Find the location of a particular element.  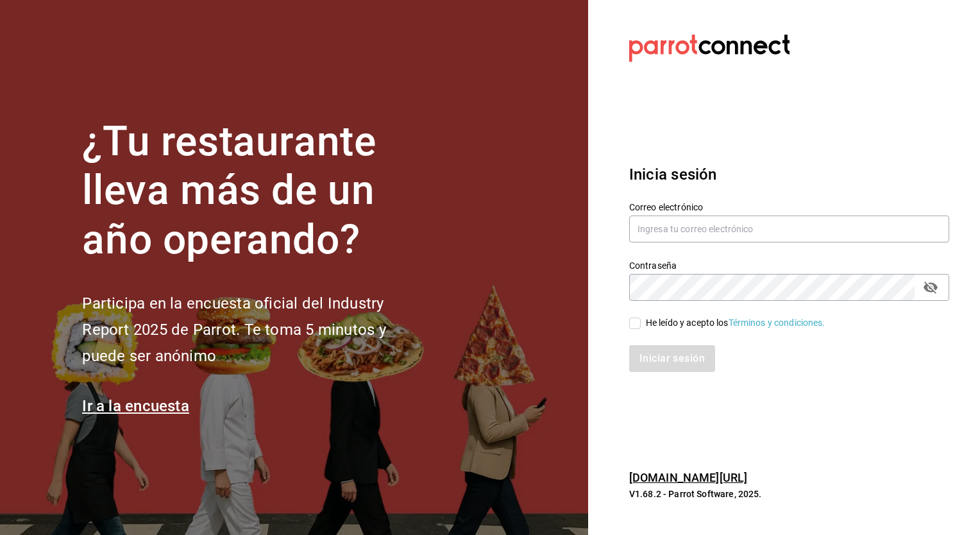

h1: ¿Tu restaurante lleva más de un año operando? is located at coordinates (255, 191).